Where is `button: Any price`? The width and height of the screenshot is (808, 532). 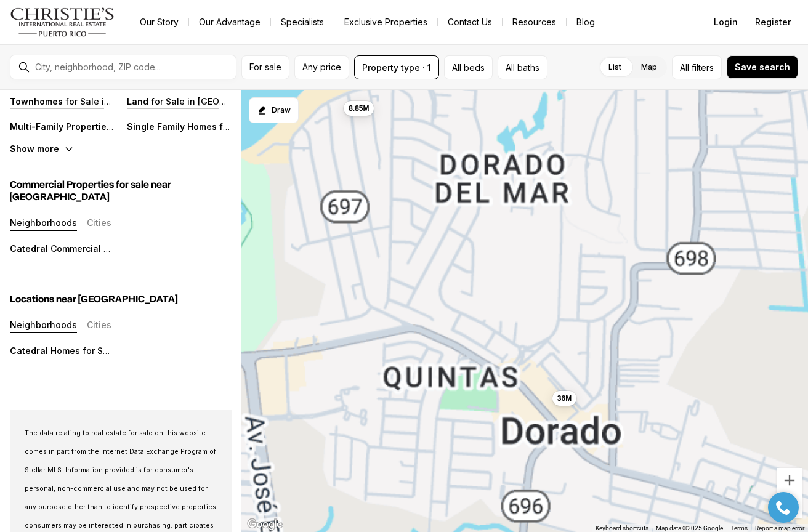
button: Any price is located at coordinates (321, 67).